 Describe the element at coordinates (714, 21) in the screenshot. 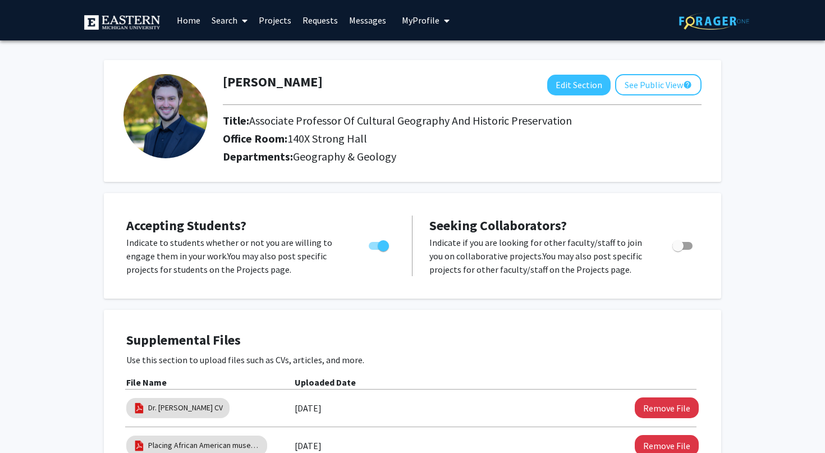

I see `img: ForagerOne Logo` at that location.